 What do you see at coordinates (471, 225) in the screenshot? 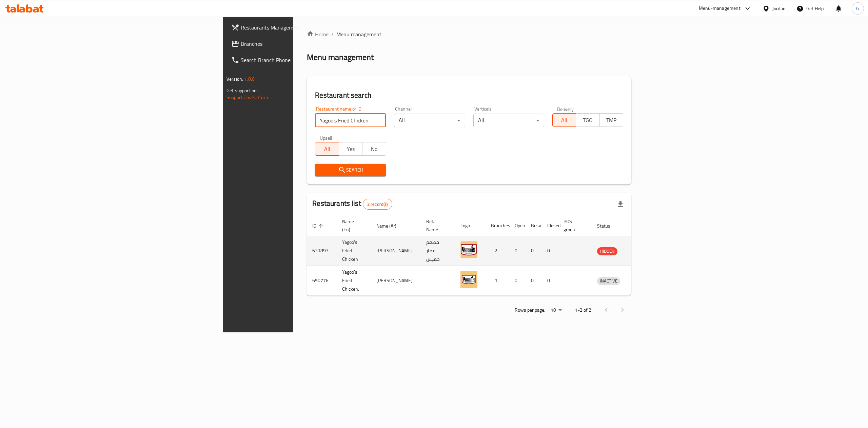
I see `th: Logo` at bounding box center [471, 225].